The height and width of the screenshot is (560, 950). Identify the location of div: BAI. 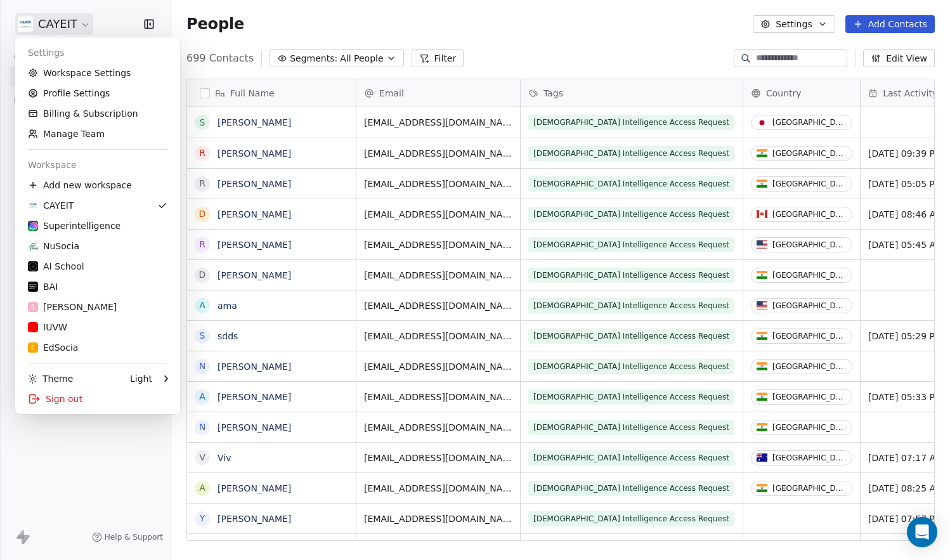
(43, 287).